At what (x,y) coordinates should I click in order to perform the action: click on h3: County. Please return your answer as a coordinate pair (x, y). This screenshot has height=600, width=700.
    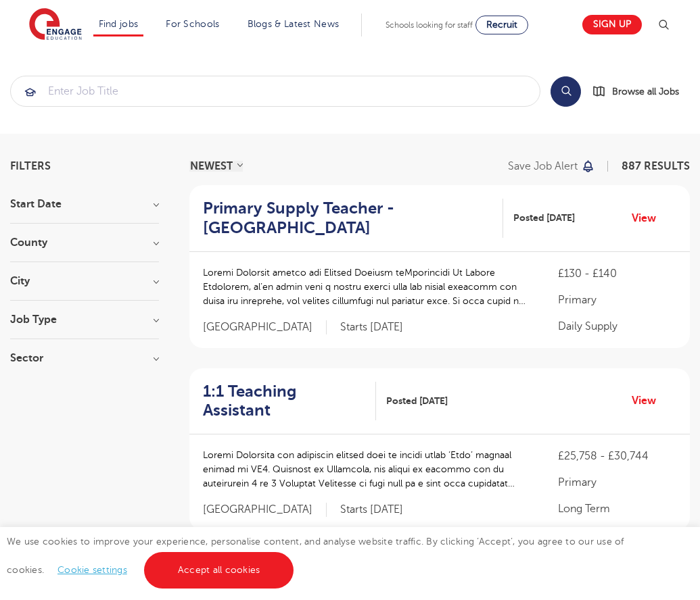
    Looking at the image, I should click on (85, 243).